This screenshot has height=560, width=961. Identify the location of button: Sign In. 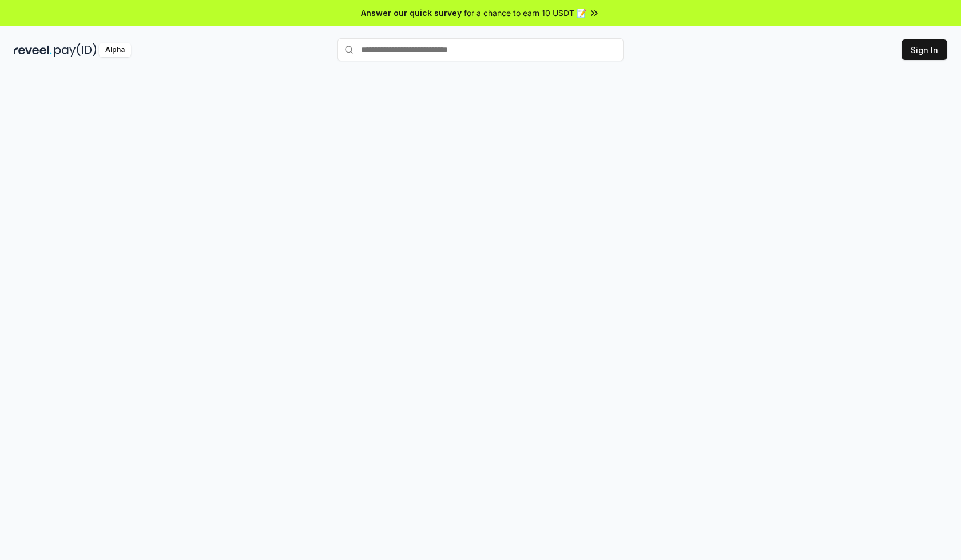
(925, 49).